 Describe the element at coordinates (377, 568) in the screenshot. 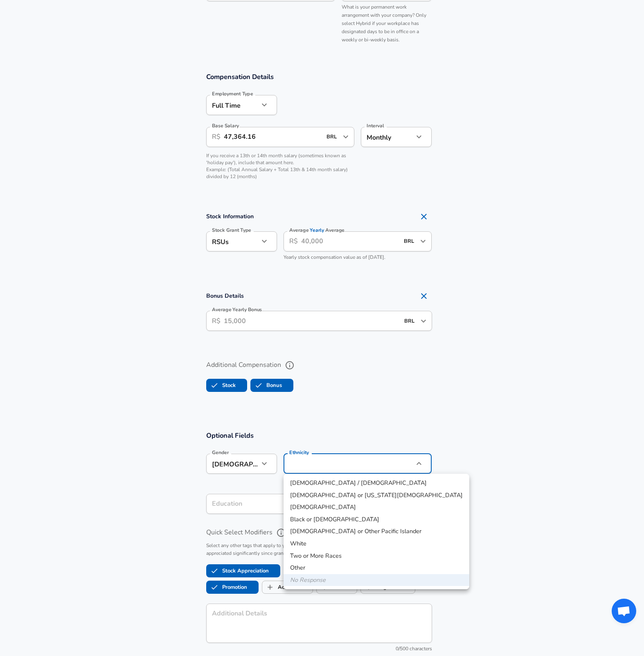

I see `li: Other` at that location.